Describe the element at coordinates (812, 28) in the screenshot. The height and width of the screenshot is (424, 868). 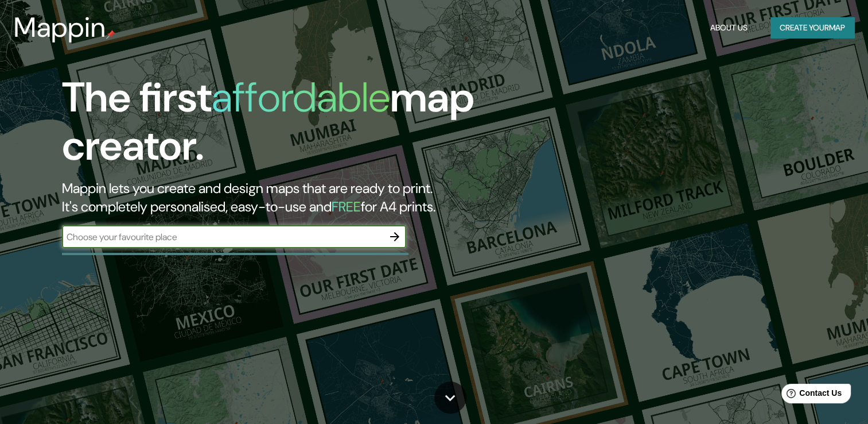
I see `button: Create yourmap` at that location.